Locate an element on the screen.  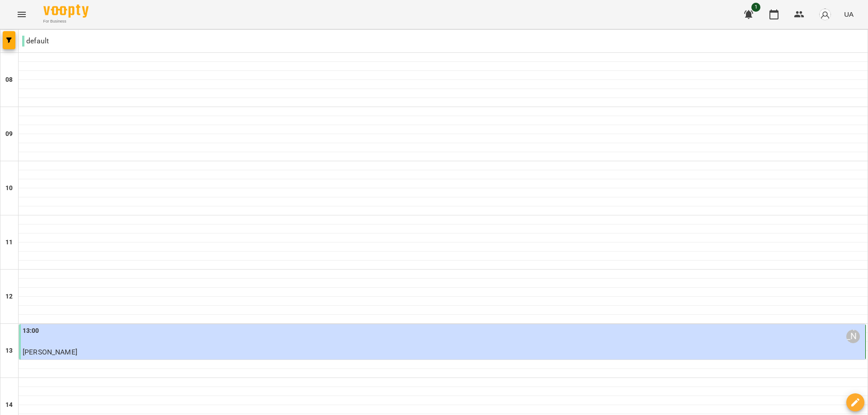
p: default is located at coordinates (35, 41).